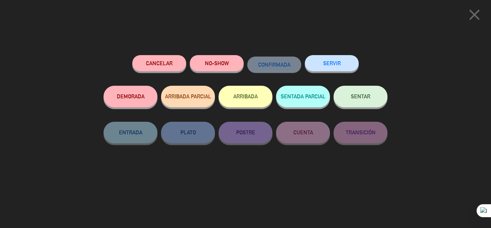 The height and width of the screenshot is (228, 491). Describe the element at coordinates (131, 132) in the screenshot. I see `button: ENTRADA` at that location.